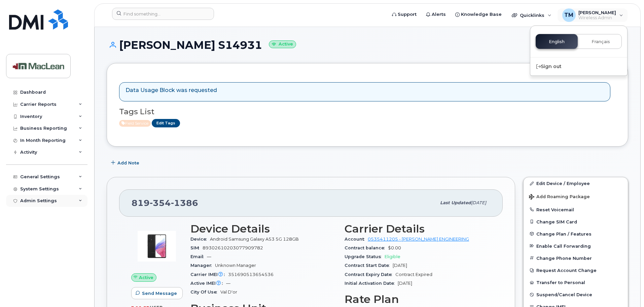 This screenshot has height=307, width=644. I want to click on a: Edit Device / Employee, so click(576, 183).